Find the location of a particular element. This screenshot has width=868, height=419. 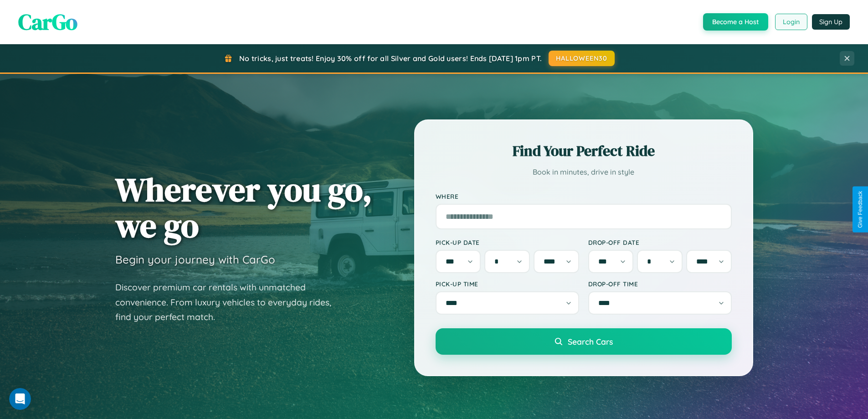

label: Pick-up Date is located at coordinates (507, 242).